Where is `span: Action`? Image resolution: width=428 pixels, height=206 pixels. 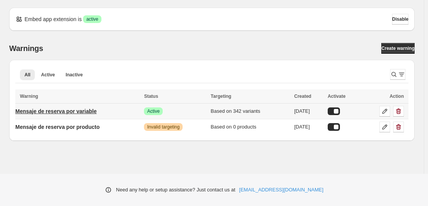
span: Action is located at coordinates (397, 96).